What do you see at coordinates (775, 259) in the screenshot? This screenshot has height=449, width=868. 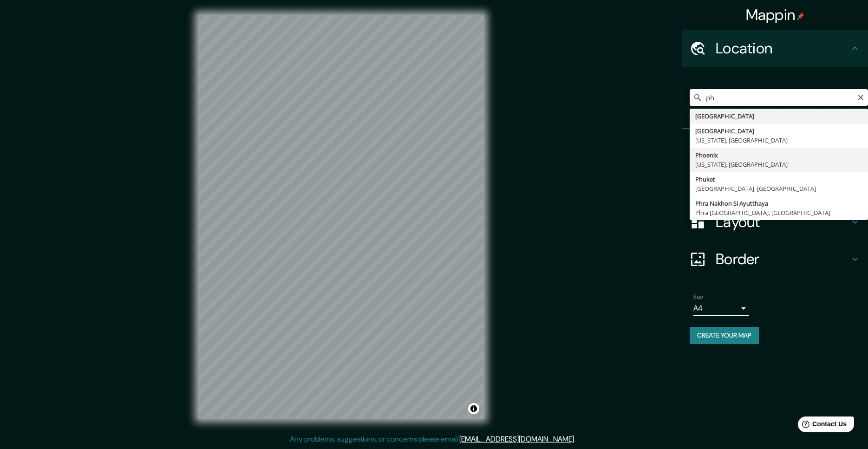 I see `div: Border` at bounding box center [775, 259].